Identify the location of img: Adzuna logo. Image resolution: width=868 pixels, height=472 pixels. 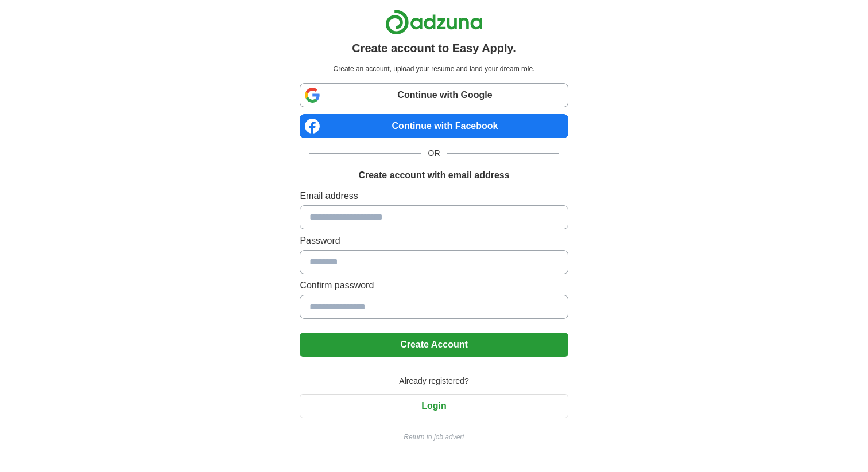
(434, 22).